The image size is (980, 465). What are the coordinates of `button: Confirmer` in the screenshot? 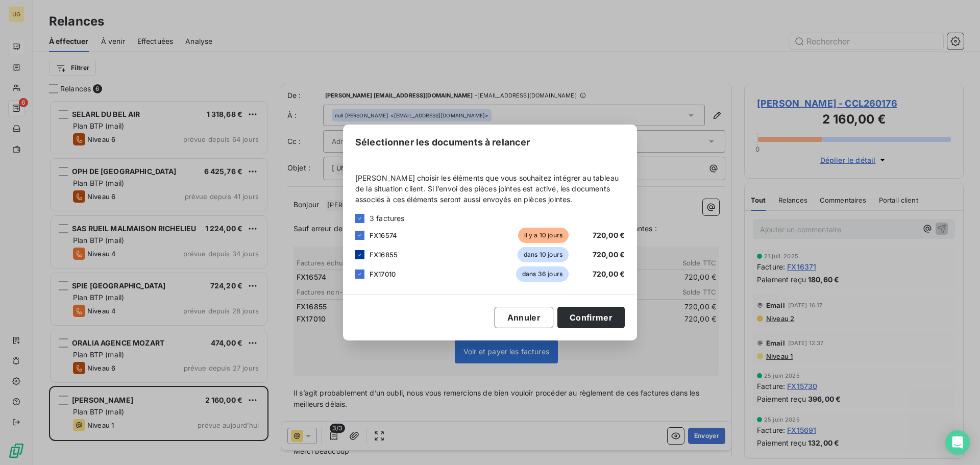 It's located at (591, 317).